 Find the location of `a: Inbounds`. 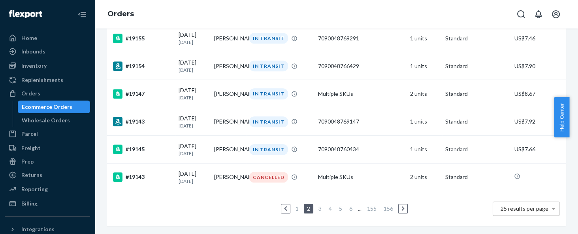

a: Inbounds is located at coordinates (47, 51).